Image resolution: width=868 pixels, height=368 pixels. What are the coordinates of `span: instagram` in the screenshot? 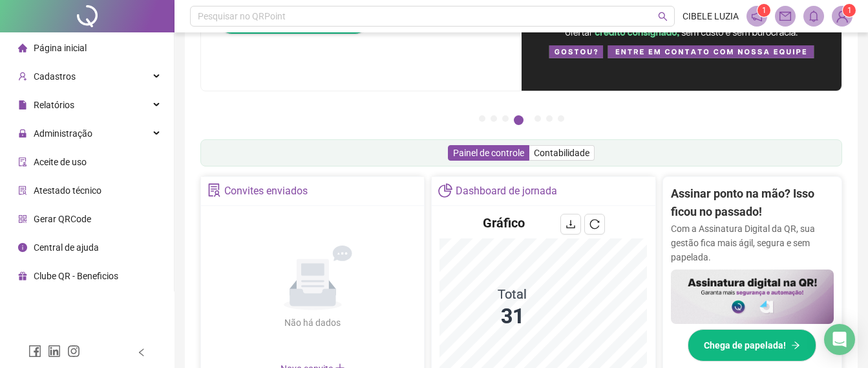 It's located at (74, 351).